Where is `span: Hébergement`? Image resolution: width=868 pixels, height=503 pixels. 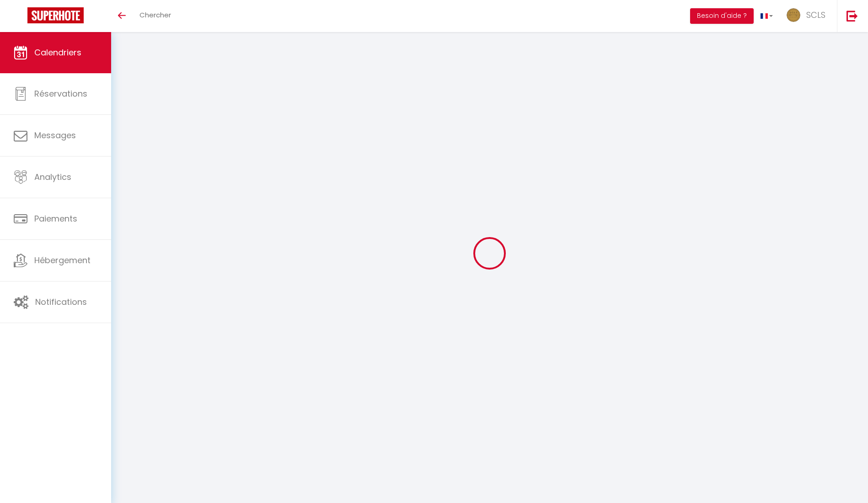 span: Hébergement is located at coordinates (62, 260).